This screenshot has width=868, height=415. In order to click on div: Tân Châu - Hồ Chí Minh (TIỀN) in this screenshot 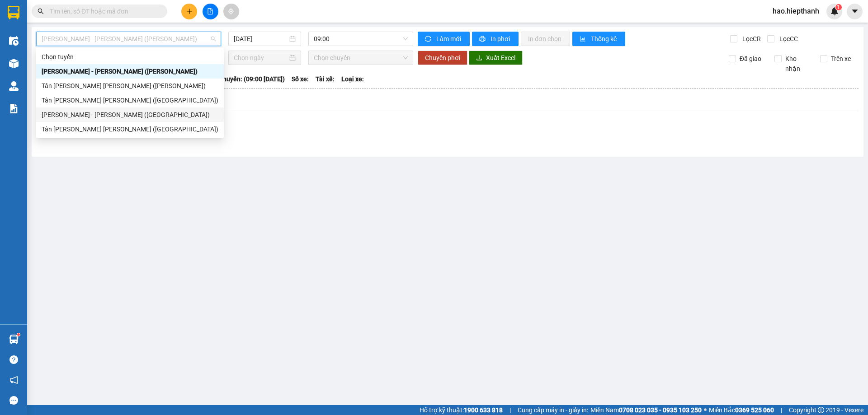, I will do `click(129, 86)`.